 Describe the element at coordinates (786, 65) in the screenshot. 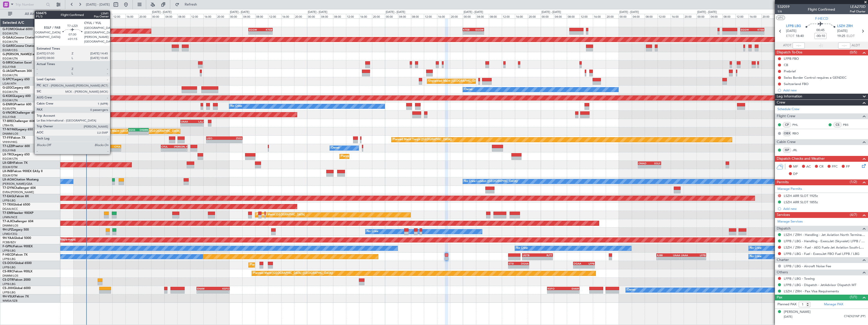

I see `div: CB` at that location.